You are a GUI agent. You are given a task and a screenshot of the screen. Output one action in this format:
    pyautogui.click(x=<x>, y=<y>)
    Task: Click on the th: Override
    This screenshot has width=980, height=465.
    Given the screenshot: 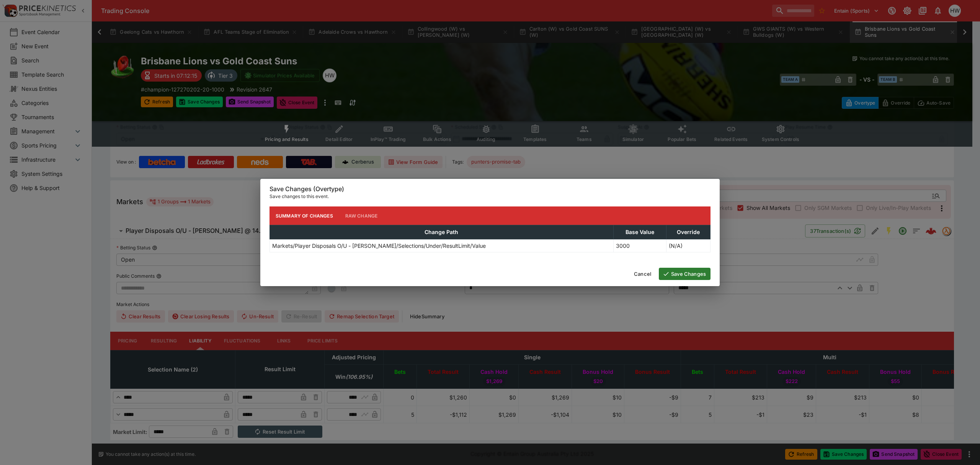 What is the action you would take?
    pyautogui.click(x=688, y=232)
    